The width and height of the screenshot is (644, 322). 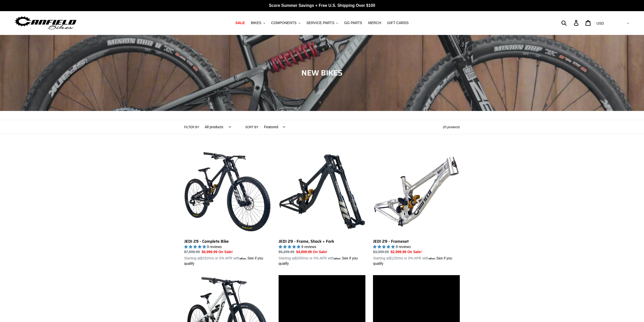 I want to click on input: Search, so click(x=570, y=23).